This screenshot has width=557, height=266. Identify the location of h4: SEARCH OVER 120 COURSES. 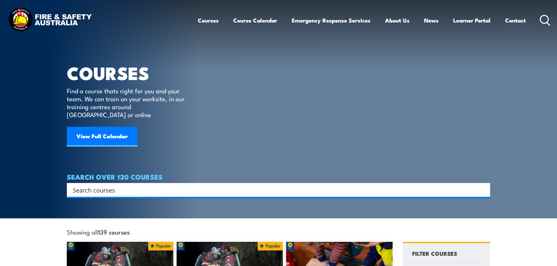
(278, 176).